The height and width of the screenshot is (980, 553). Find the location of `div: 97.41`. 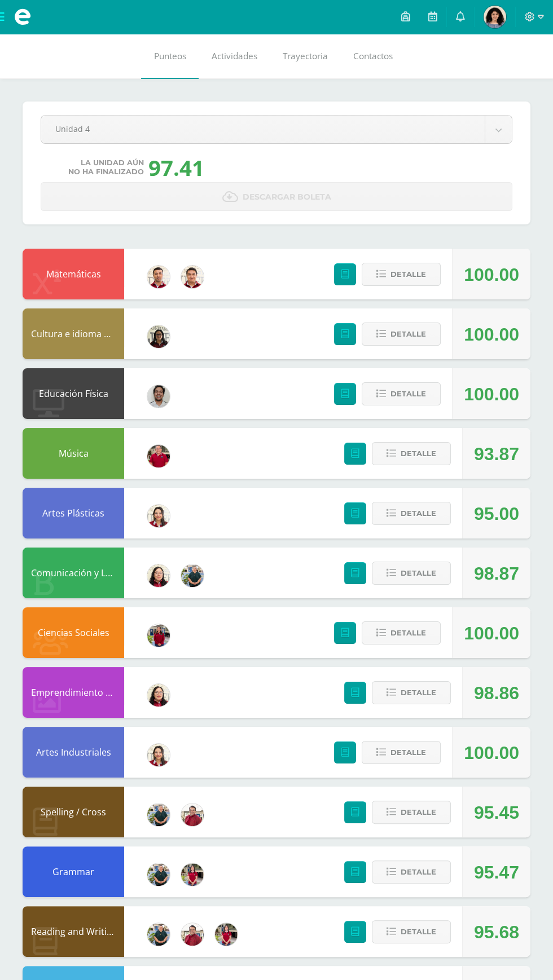

div: 97.41 is located at coordinates (176, 168).